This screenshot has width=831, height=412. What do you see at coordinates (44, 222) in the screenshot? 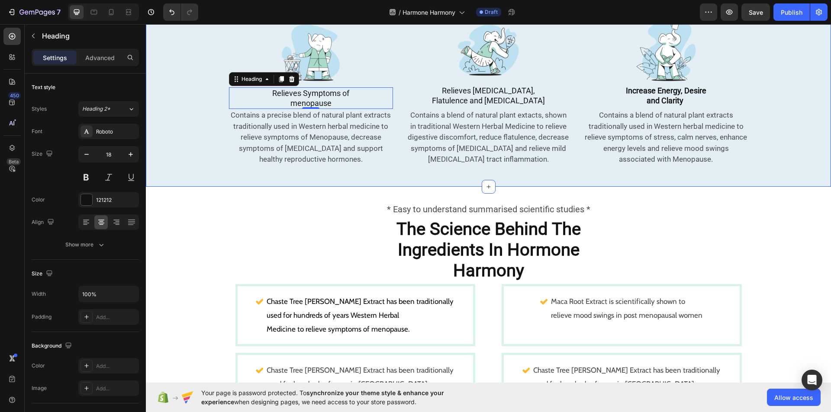
I see `div: Align` at bounding box center [44, 222].